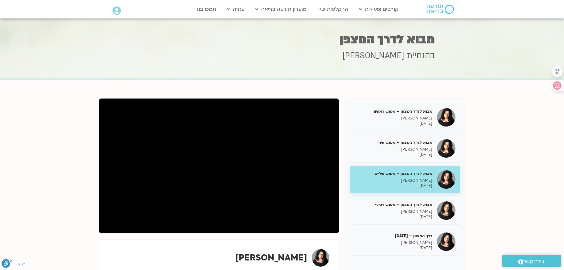 The width and height of the screenshot is (564, 270). Describe the element at coordinates (446, 149) in the screenshot. I see `img: מבוא לדרך המצפן – מפגש שני` at that location.